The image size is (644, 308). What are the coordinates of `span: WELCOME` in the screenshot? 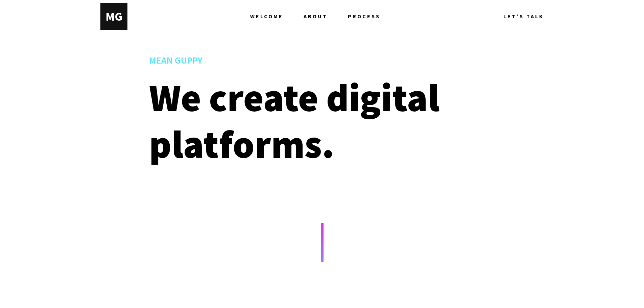 It's located at (267, 16).